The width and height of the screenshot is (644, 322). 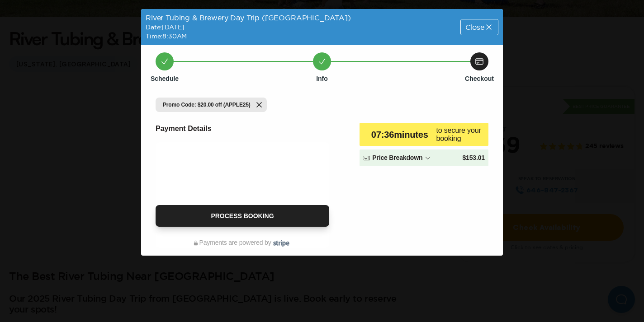 I want to click on h6: Schedule, so click(x=165, y=79).